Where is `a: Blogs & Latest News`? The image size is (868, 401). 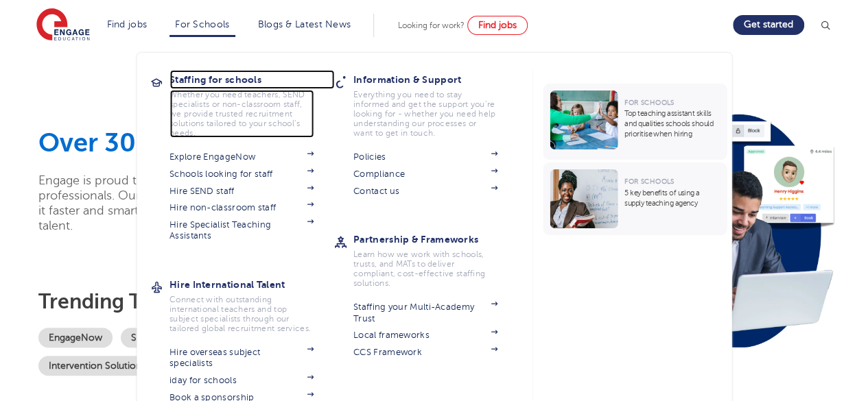 a: Blogs & Latest News is located at coordinates (305, 24).